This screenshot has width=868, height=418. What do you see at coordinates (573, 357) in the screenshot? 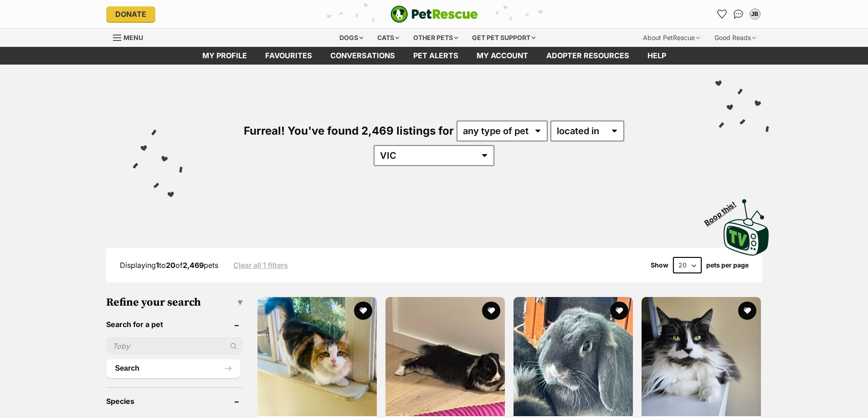
I see `img: Daya - Mini Lop Rabbit` at bounding box center [573, 357].